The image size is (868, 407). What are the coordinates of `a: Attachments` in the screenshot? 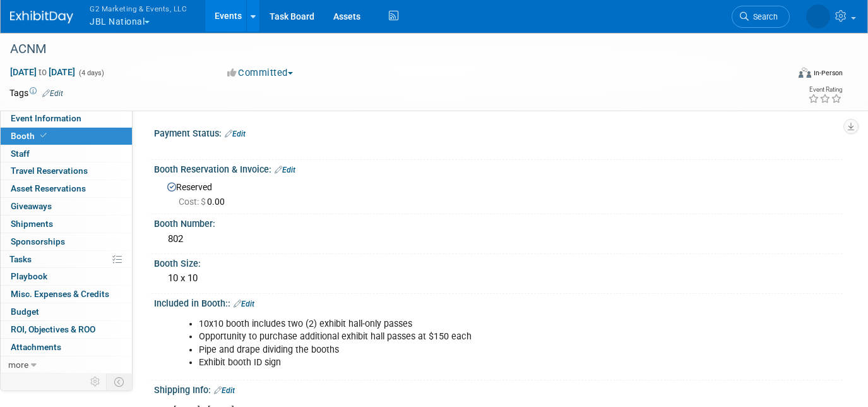 It's located at (66, 347).